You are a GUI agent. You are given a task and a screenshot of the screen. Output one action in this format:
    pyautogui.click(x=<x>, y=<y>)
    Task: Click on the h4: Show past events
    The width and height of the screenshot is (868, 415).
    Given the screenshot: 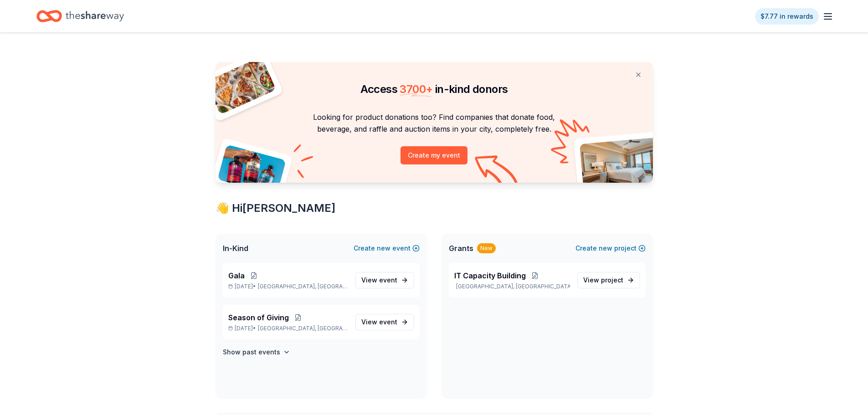 What is the action you would take?
    pyautogui.click(x=251, y=352)
    